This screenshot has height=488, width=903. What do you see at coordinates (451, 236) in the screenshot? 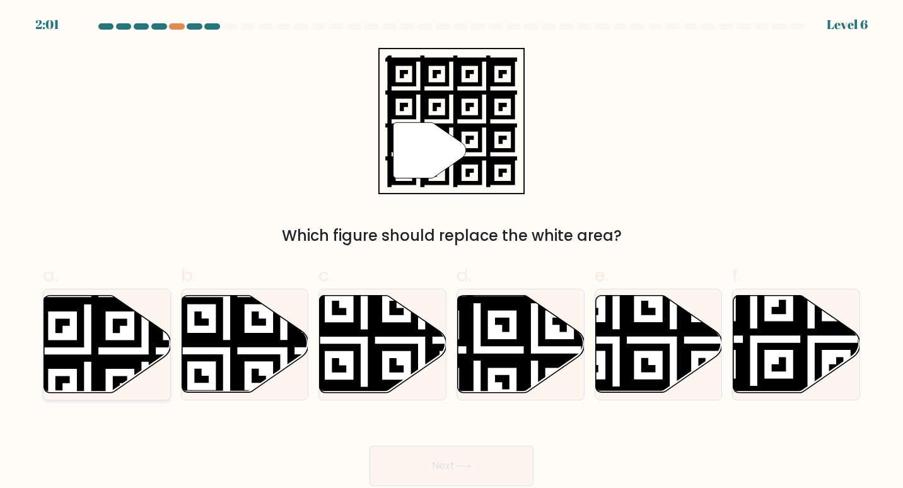
I see `div: Which figure should replace the white area?` at bounding box center [451, 236].